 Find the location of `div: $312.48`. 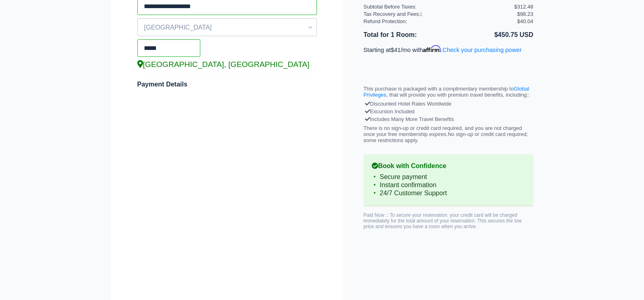

div: $312.48 is located at coordinates (524, 7).